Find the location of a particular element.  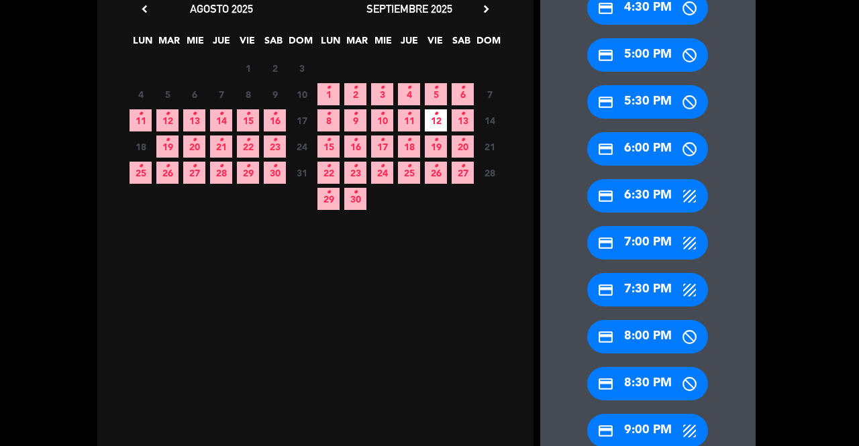

div: 5:30 PM is located at coordinates (648, 102).